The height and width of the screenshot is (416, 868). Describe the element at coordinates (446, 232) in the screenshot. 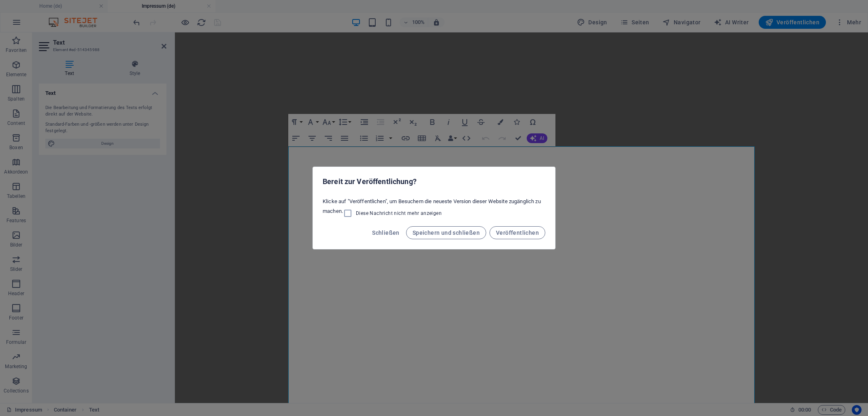

I see `button: Speichern und schließen` at that location.